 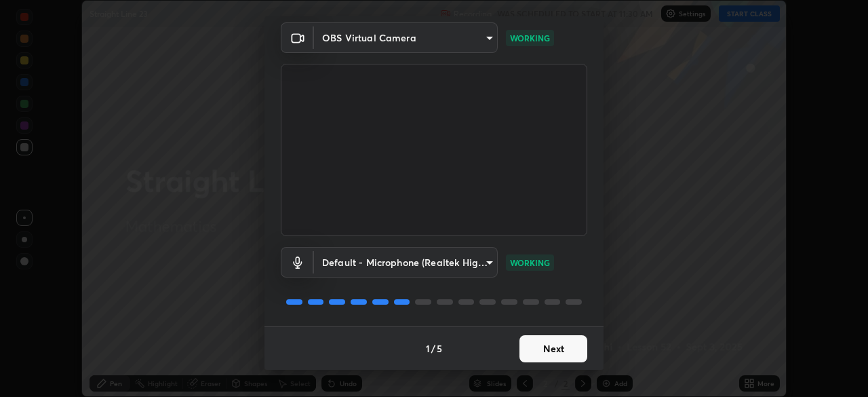 What do you see at coordinates (554, 349) in the screenshot?
I see `button: Next` at bounding box center [554, 349].